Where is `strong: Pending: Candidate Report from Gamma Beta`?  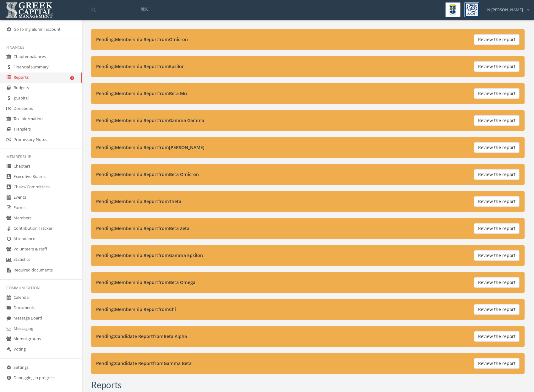 strong: Pending: Candidate Report from Gamma Beta is located at coordinates (144, 363).